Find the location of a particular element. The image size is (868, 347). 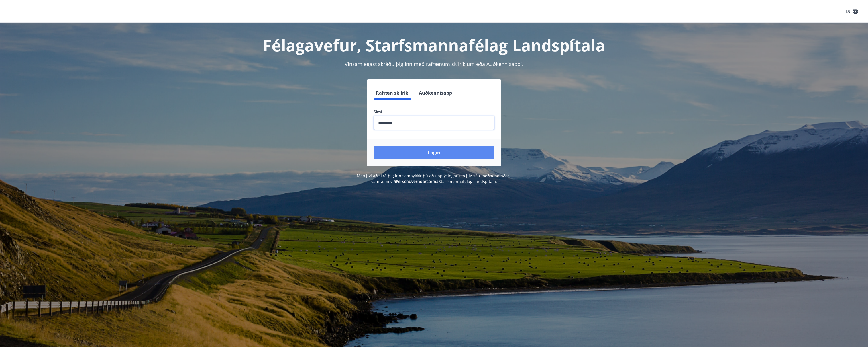

span: Með því að skrá þig inn samþykkir þú að upplýsingar um þig séu meðhöndlaðar í samræmi við Starfsm... is located at coordinates (434, 179).